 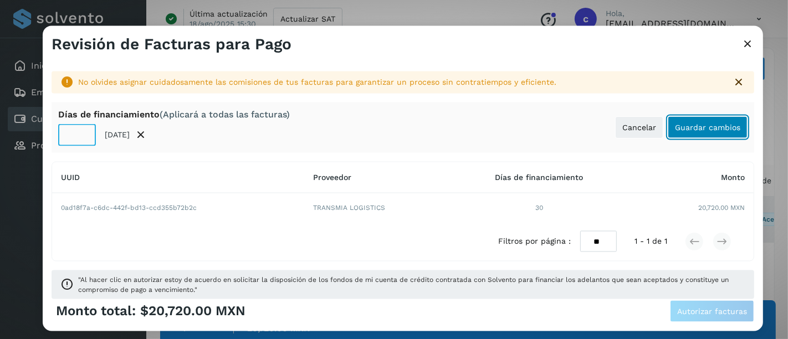 What do you see at coordinates (722, 207) in the screenshot?
I see `span: 20,720.00 MXN` at bounding box center [722, 207].